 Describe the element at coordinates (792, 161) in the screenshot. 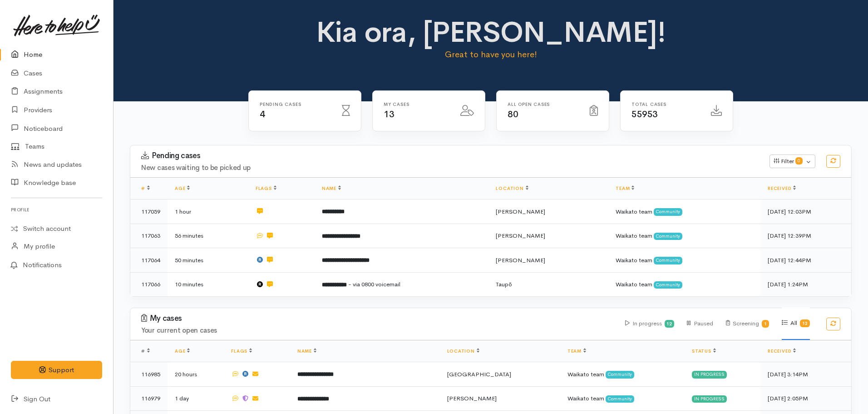

I see `button: Filter0` at that location.